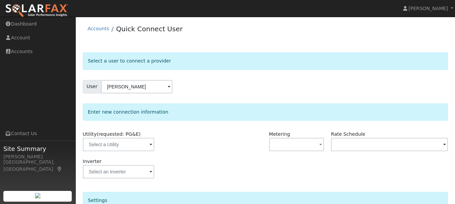 This screenshot has height=204, width=455. I want to click on div: Select a user to connect a provider, so click(265, 61).